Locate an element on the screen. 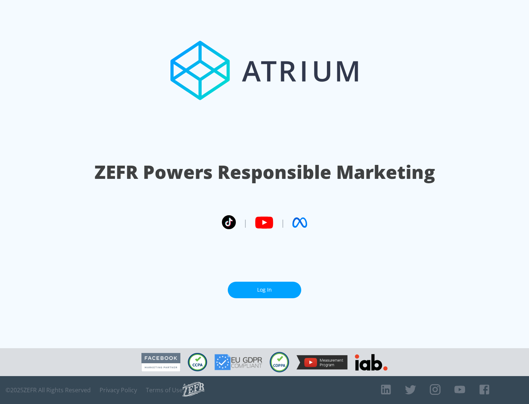  img: Facebook Marketing Partner is located at coordinates (161, 362).